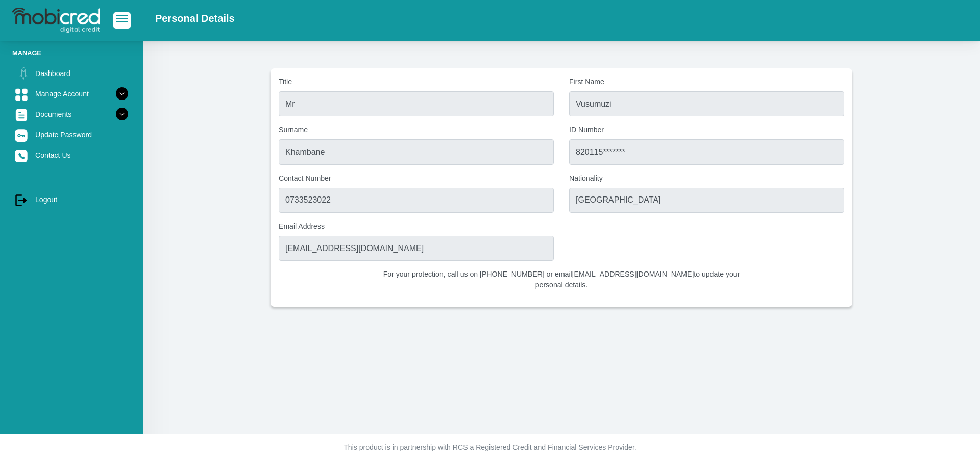 Image resolution: width=980 pixels, height=469 pixels. I want to click on p: This product is in partnership with RCS a Registered Credit and Financial Services Provider., so click(490, 447).